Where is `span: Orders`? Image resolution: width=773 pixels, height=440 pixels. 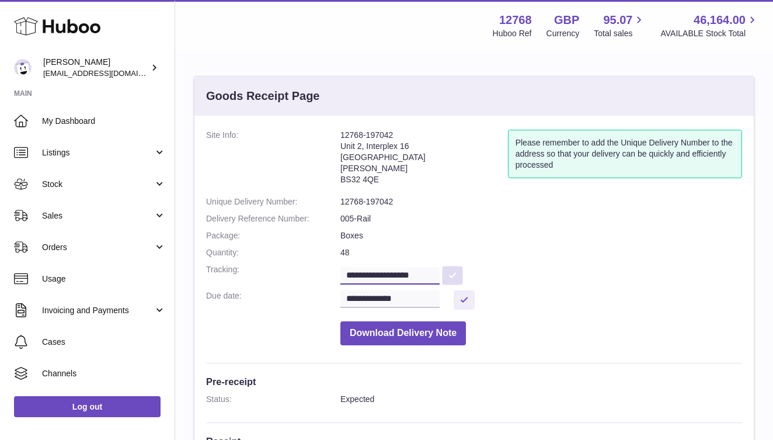 span: Orders is located at coordinates (98, 247).